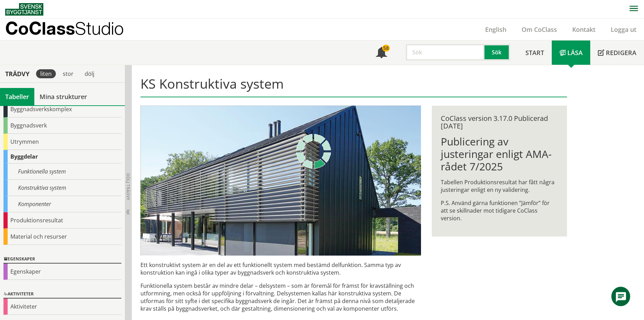  I want to click on a: Läsa, so click(571, 52).